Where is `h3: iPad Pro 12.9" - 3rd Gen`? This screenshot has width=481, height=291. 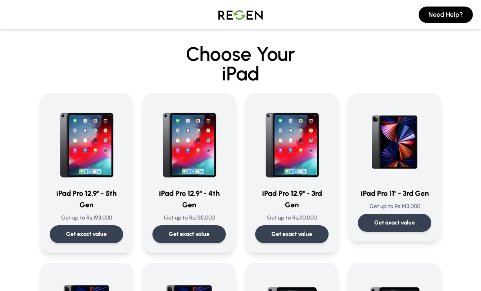
h3: iPad Pro 12.9" - 3rd Gen is located at coordinates (292, 199).